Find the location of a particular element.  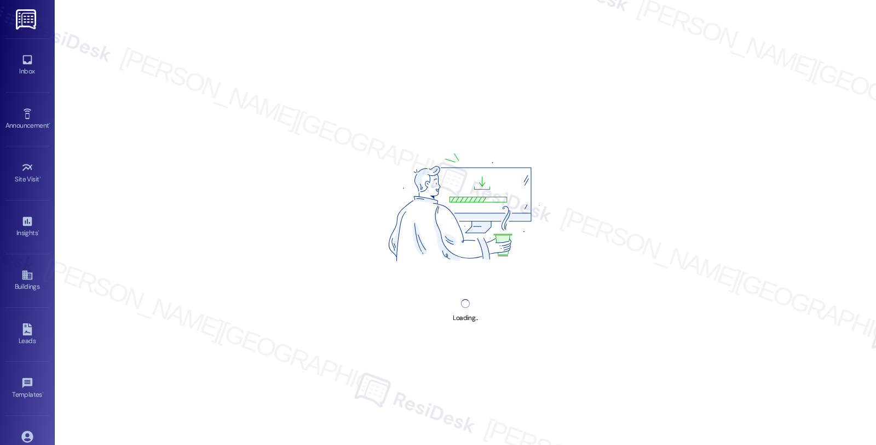

a: Templates • is located at coordinates (27, 388).